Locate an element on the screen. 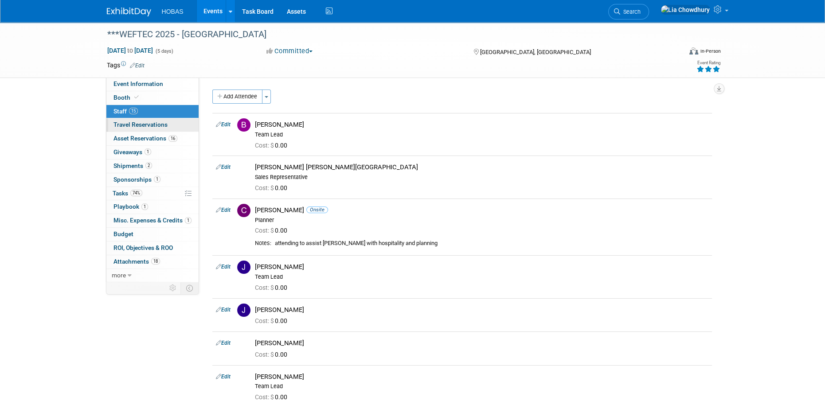 This screenshot has height=401, width=825. span: Onsite is located at coordinates (317, 210).